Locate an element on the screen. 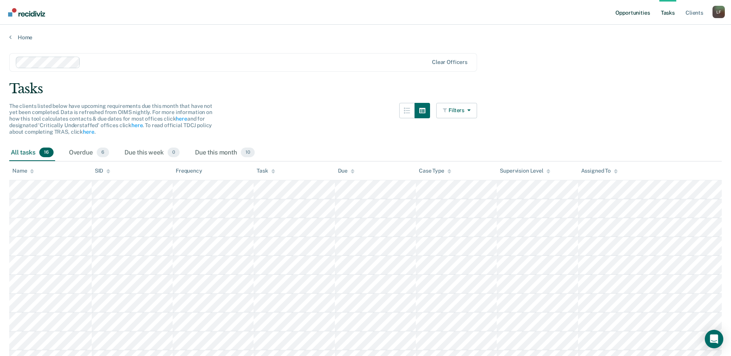  div: Due this month10 is located at coordinates (225, 153).